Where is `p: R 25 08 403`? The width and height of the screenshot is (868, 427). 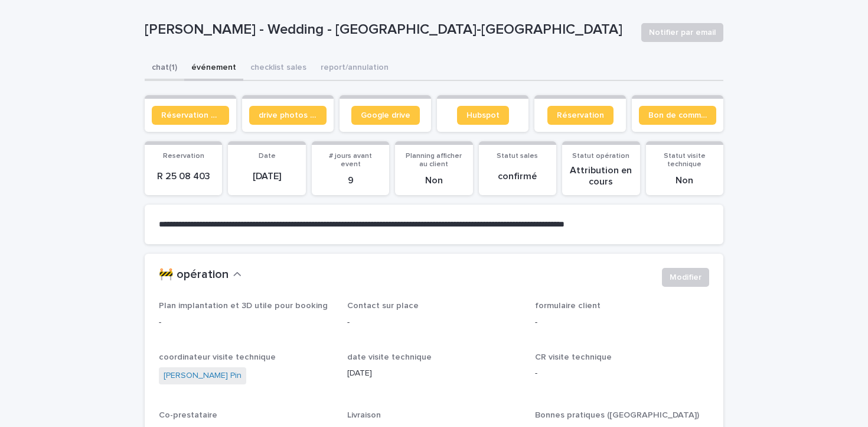
p: R 25 08 403 is located at coordinates (183, 176).